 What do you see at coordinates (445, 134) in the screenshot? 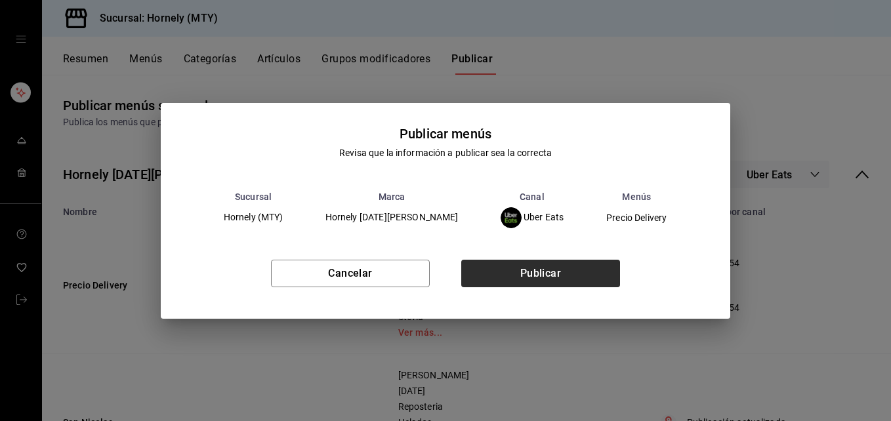
I see `div: Publicar menús` at bounding box center [445, 134].